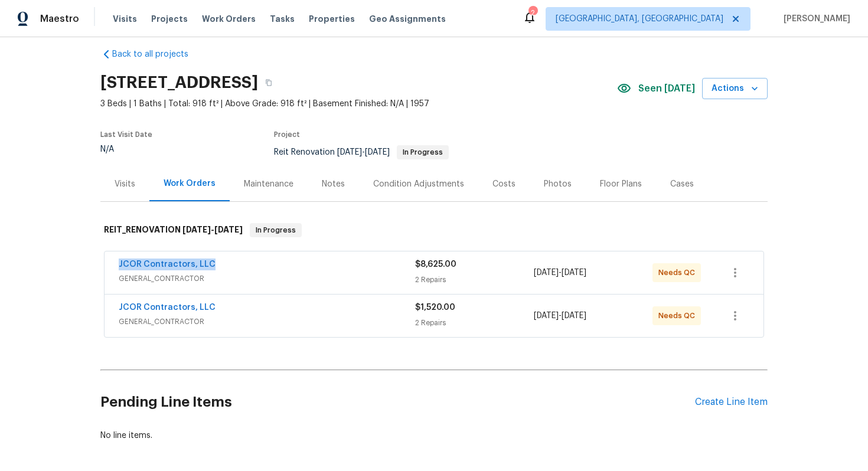 The image size is (868, 471). Describe the element at coordinates (126, 149) in the screenshot. I see `div: N/A` at that location.